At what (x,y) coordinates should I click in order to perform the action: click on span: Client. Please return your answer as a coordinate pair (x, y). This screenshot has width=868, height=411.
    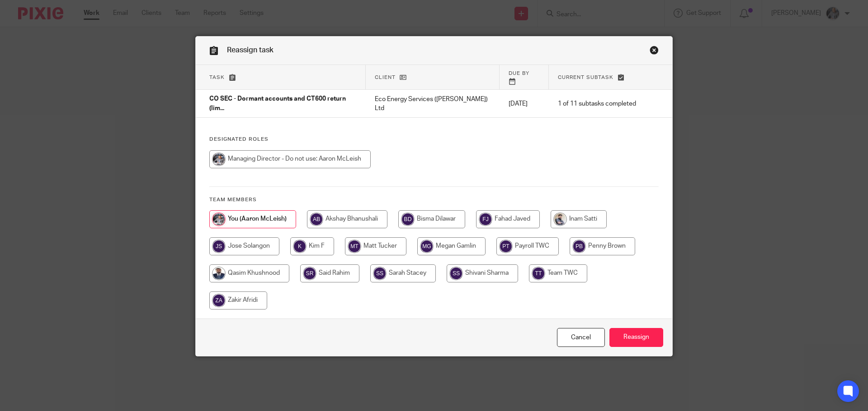
    Looking at the image, I should click on (385, 77).